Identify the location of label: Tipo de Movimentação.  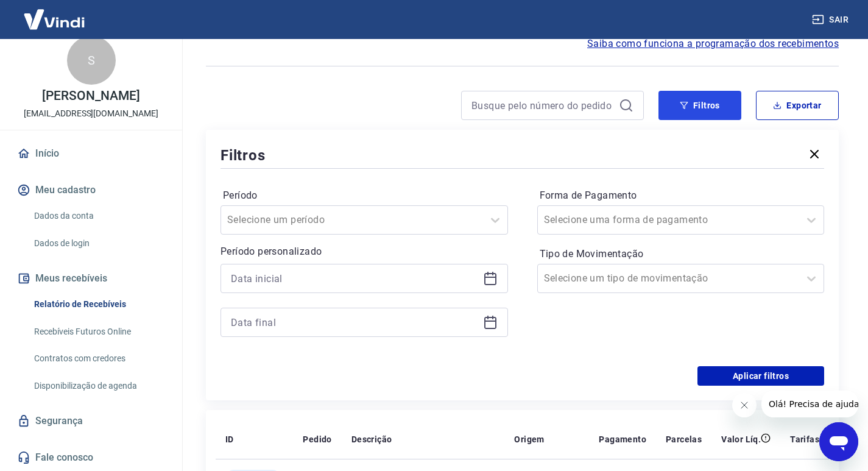
(681, 254).